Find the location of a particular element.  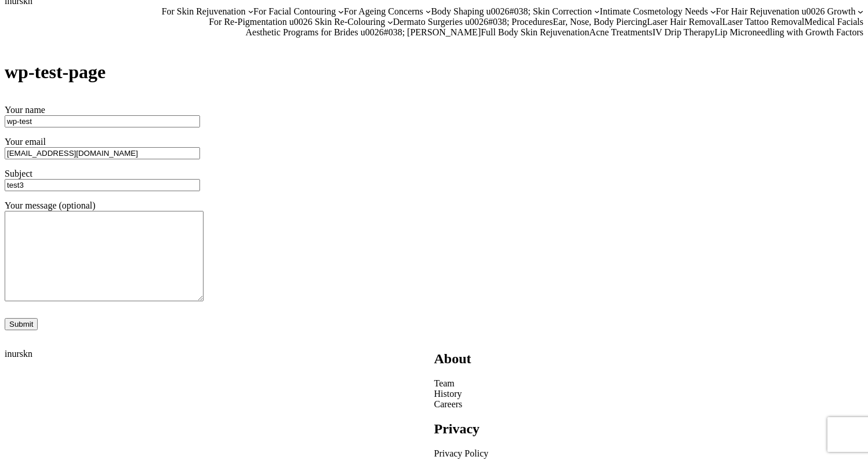

span: Laser Hair Removal is located at coordinates (685, 21).